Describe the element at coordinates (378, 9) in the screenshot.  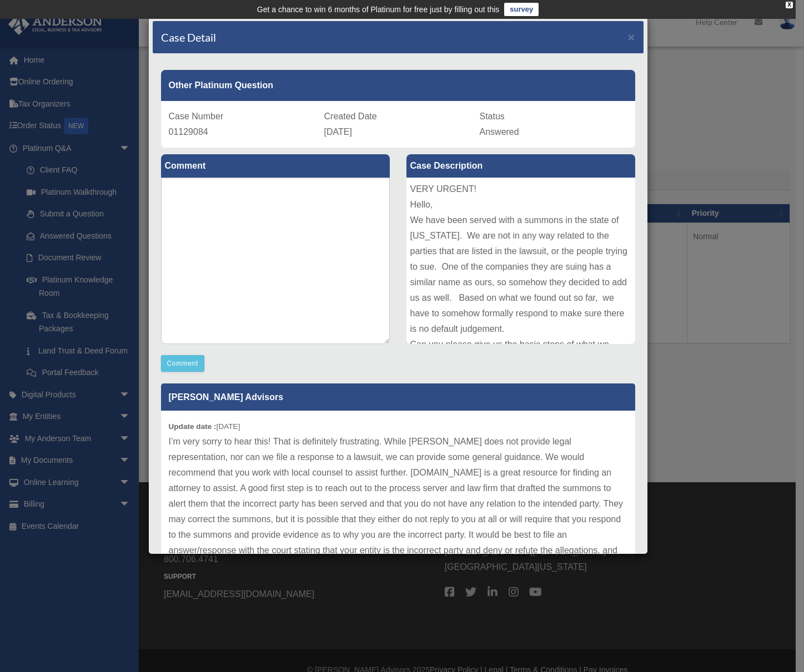
I see `div: Get a chance to win 6 months of Platinum for free just by filling out this` at that location.